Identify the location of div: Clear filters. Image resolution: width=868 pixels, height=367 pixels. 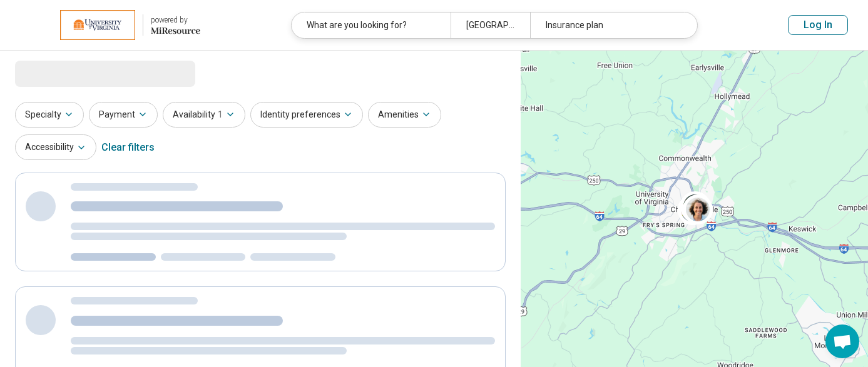
(128, 148).